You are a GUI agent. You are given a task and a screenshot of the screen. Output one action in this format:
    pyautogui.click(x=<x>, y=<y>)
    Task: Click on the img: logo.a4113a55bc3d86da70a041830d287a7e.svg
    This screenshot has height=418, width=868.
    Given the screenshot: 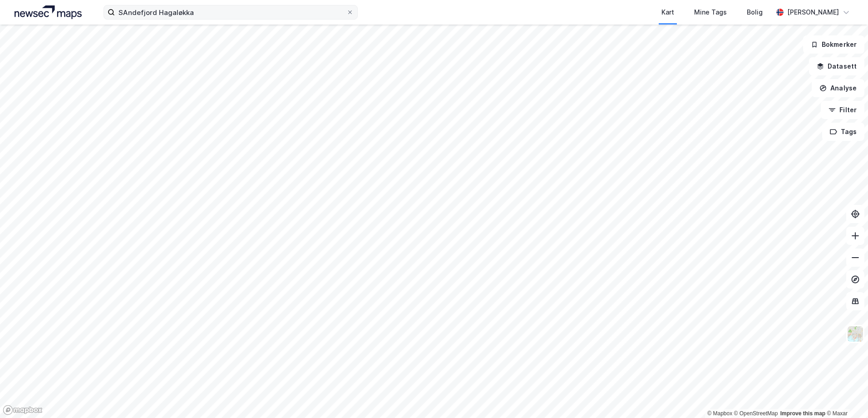 What is the action you would take?
    pyautogui.click(x=48, y=12)
    